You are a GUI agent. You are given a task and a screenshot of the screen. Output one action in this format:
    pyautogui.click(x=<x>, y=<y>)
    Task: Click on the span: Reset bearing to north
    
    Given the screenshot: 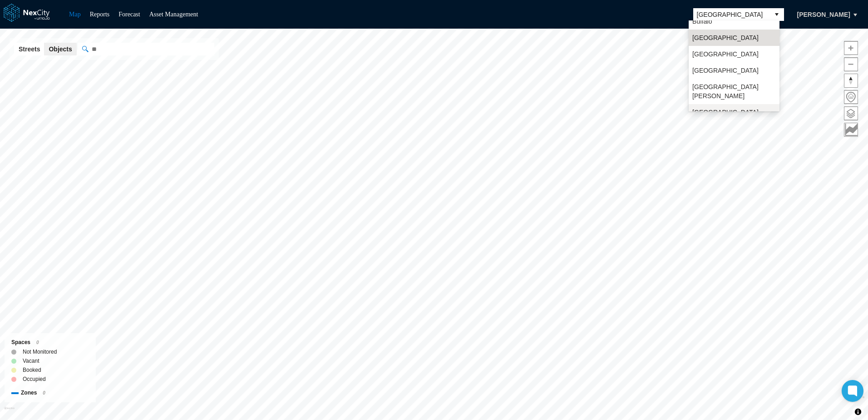 What is the action you would take?
    pyautogui.click(x=851, y=81)
    